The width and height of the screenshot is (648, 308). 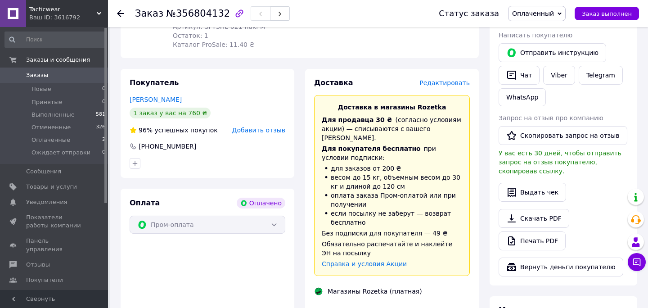 I want to click on span: Доставка, so click(x=334, y=82).